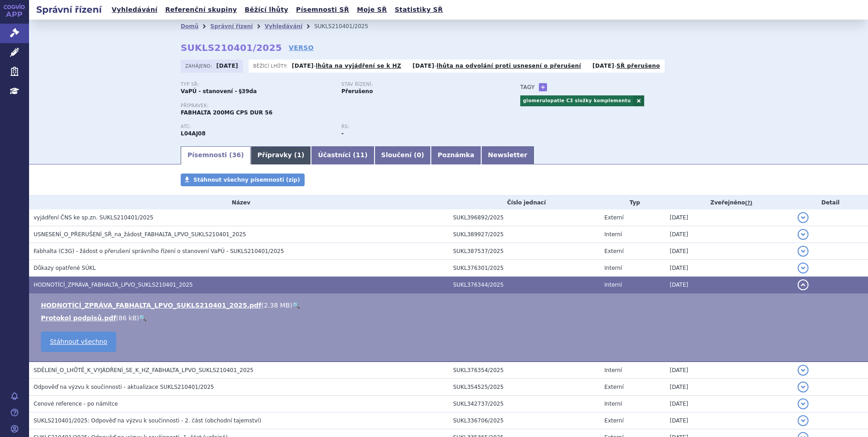  I want to click on strong: SUKLS210401/2025, so click(231, 48).